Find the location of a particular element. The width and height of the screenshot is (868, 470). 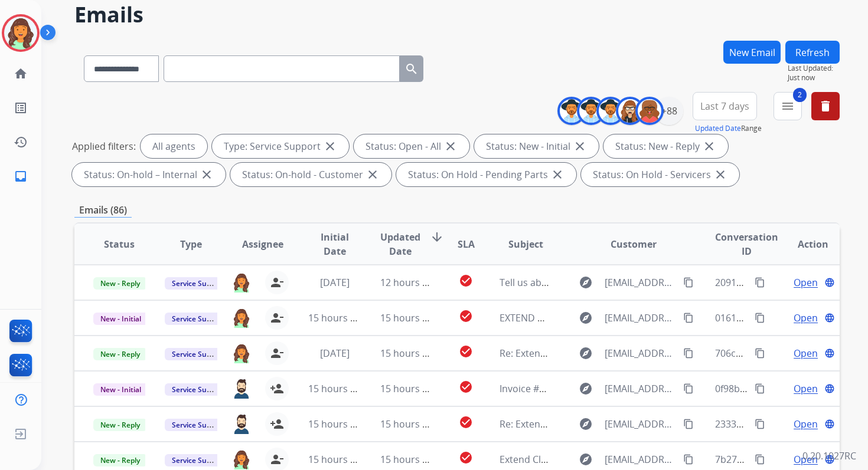

span: Subject is located at coordinates (525, 244).